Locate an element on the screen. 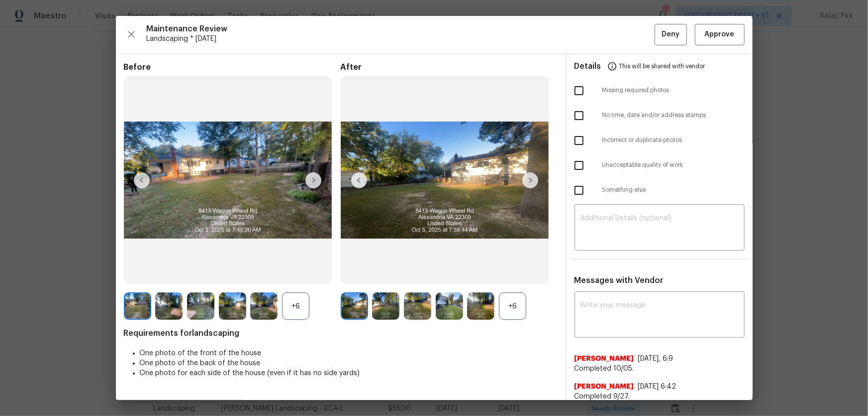 This screenshot has height=416, width=868. button: Approve is located at coordinates (720, 34).